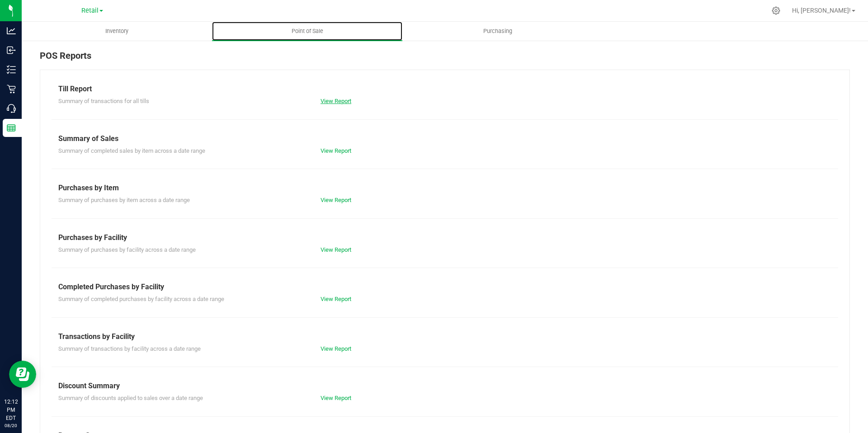 The height and width of the screenshot is (433, 868). I want to click on span: Retail, so click(90, 10).